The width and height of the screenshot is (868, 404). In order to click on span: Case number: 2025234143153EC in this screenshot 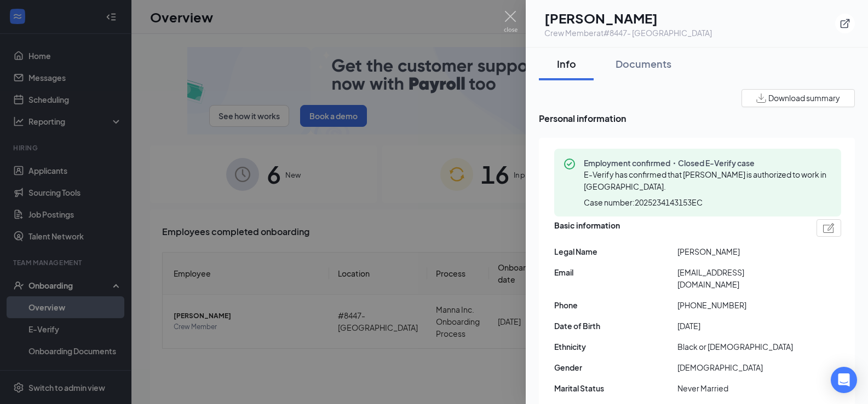, I will do `click(643, 203)`.